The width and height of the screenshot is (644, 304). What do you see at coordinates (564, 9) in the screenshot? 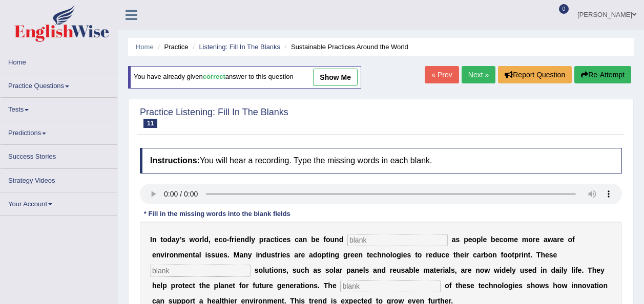
I see `span: 0` at bounding box center [564, 9].